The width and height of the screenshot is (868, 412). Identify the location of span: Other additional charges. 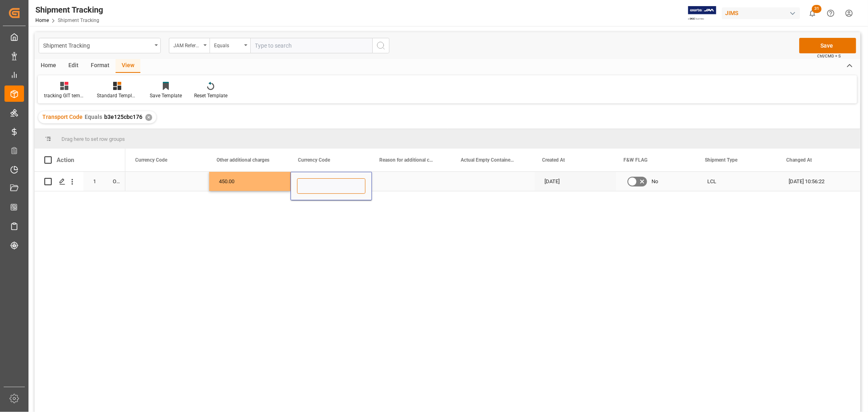
(243, 160).